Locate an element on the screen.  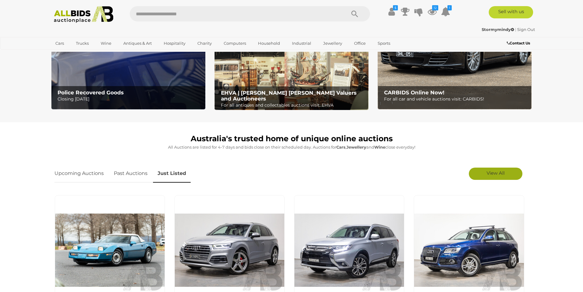
a: Stormymindy is located at coordinates (498, 29).